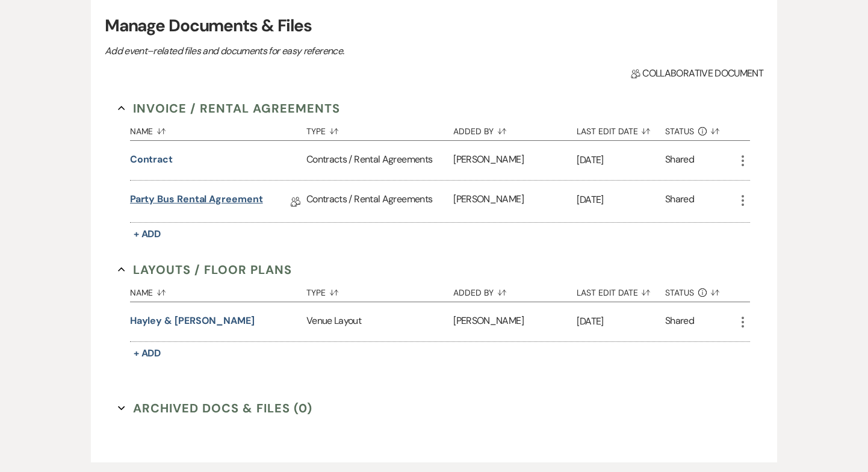 The image size is (868, 472). What do you see at coordinates (316, 51) in the screenshot?
I see `p: Add event–related files and documents for easy reference.` at bounding box center [316, 51].